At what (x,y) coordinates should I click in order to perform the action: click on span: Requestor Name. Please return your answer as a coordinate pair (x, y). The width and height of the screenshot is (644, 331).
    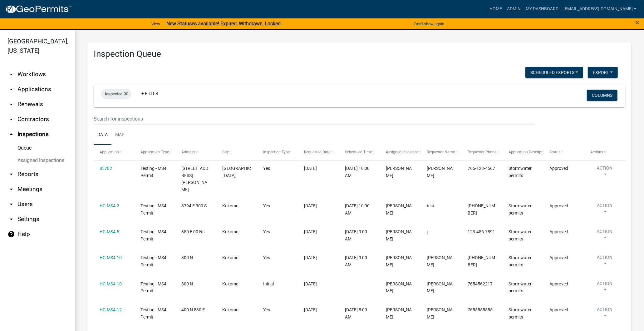
    Looking at the image, I should click on (441, 152).